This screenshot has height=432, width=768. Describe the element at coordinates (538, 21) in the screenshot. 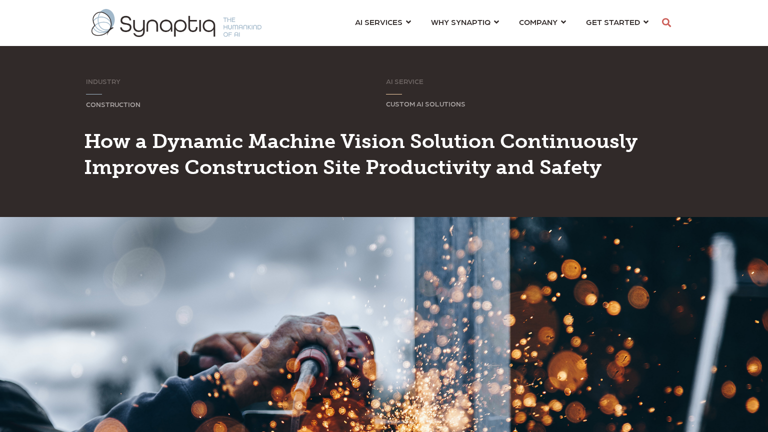

I see `span: COMPANY` at that location.